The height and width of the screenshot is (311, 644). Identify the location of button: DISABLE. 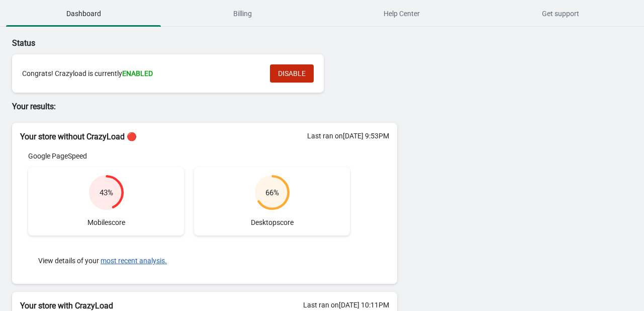
(292, 73).